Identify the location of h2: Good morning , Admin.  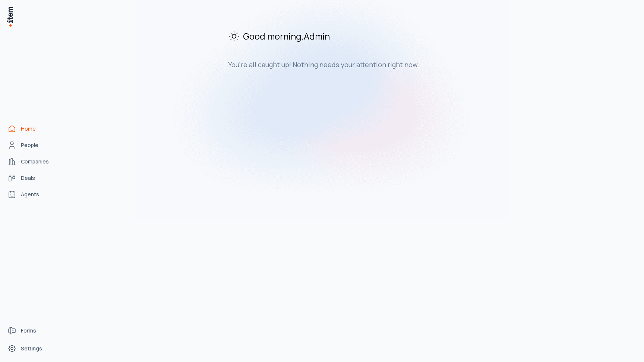
(353, 36).